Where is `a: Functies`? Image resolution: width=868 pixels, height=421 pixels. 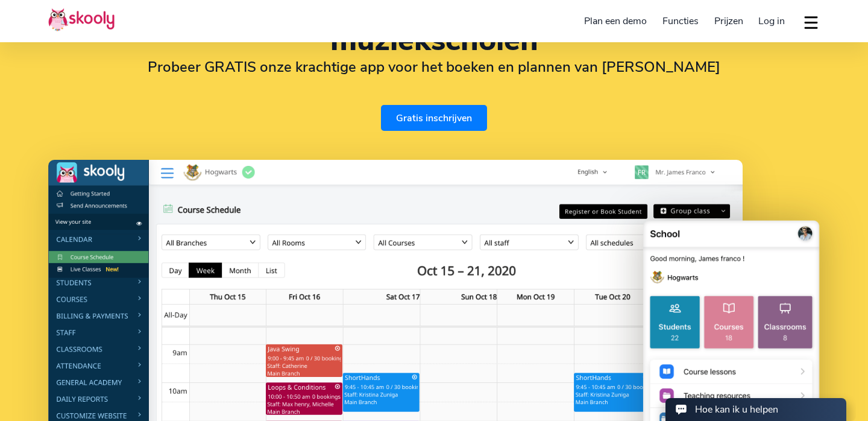 a: Functies is located at coordinates (681, 21).